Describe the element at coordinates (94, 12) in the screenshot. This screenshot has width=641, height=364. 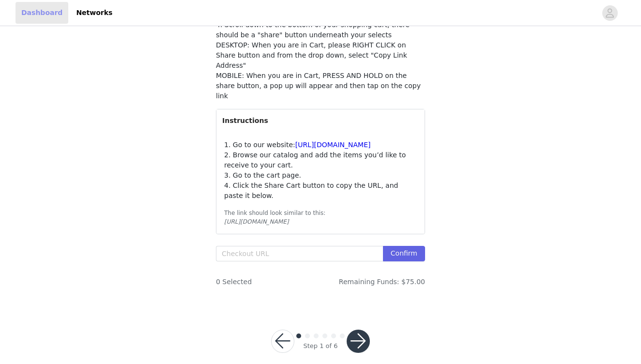
I see `a: Networks` at that location.